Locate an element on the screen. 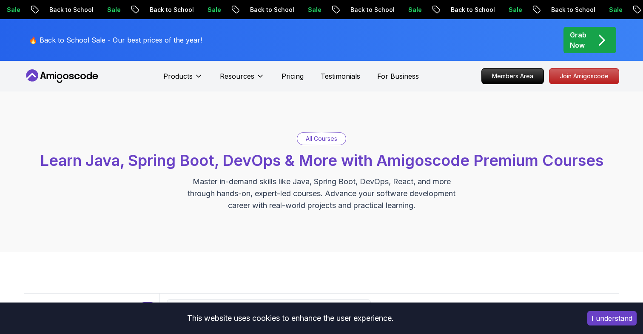  a: Pricing is located at coordinates (292, 76).